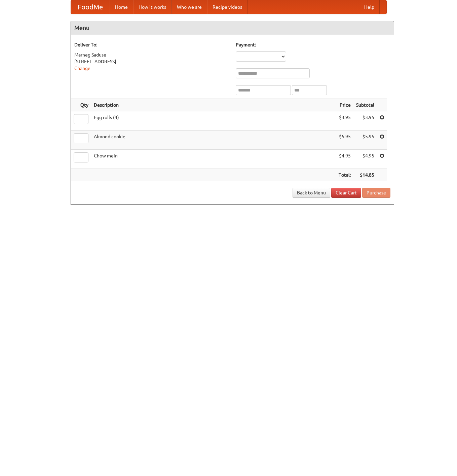 The image size is (457, 476). What do you see at coordinates (90, 7) in the screenshot?
I see `a: FoodMe` at bounding box center [90, 7].